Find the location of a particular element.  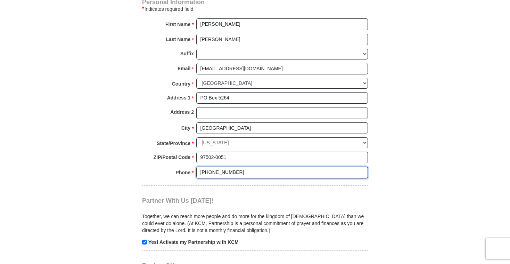

strong: City is located at coordinates (186, 128).